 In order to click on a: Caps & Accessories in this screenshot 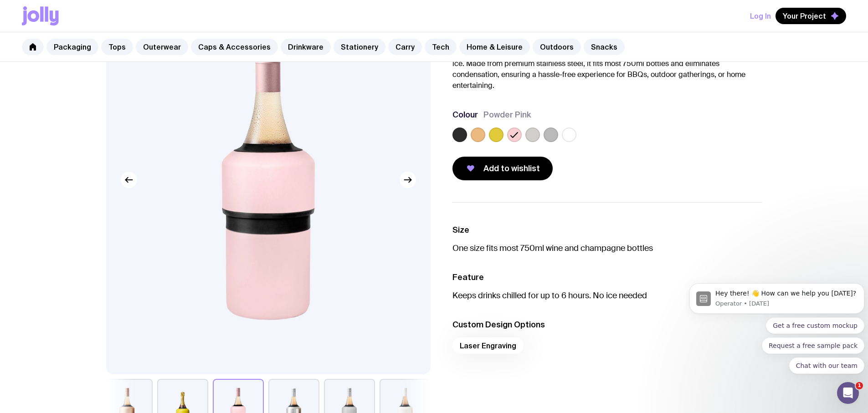, I will do `click(234, 47)`.